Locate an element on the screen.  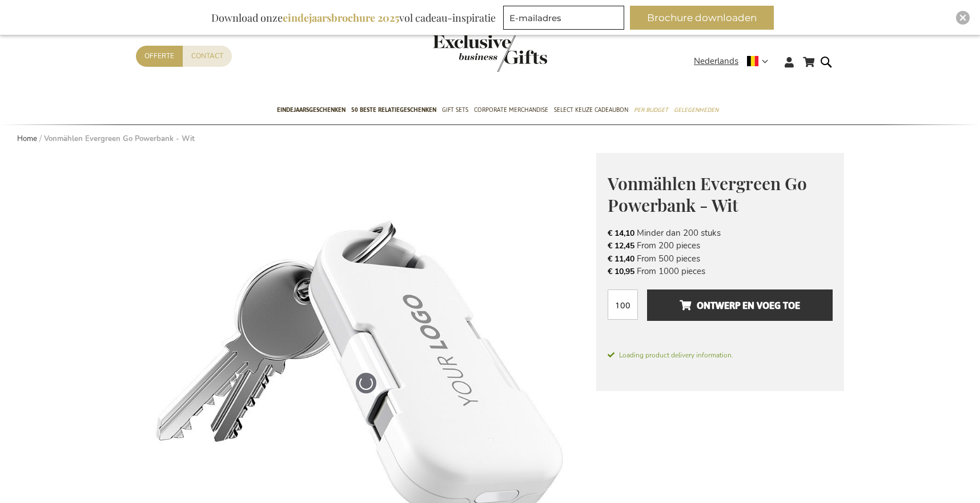
li: From 1000 pieces is located at coordinates (720, 271).